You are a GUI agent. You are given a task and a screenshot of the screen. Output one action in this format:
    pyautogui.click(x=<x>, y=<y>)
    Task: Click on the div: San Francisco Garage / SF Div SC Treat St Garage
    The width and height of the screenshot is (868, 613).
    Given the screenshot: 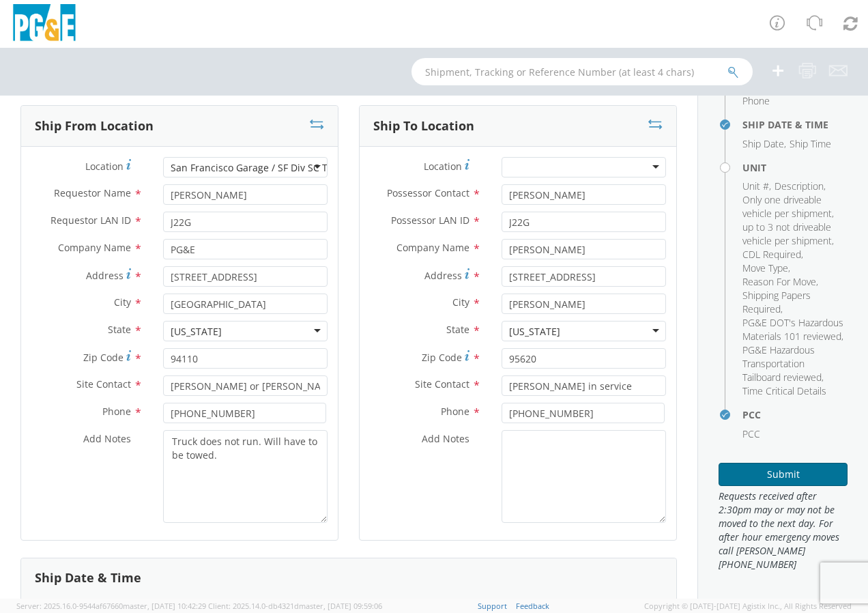 What is the action you would take?
    pyautogui.click(x=282, y=168)
    